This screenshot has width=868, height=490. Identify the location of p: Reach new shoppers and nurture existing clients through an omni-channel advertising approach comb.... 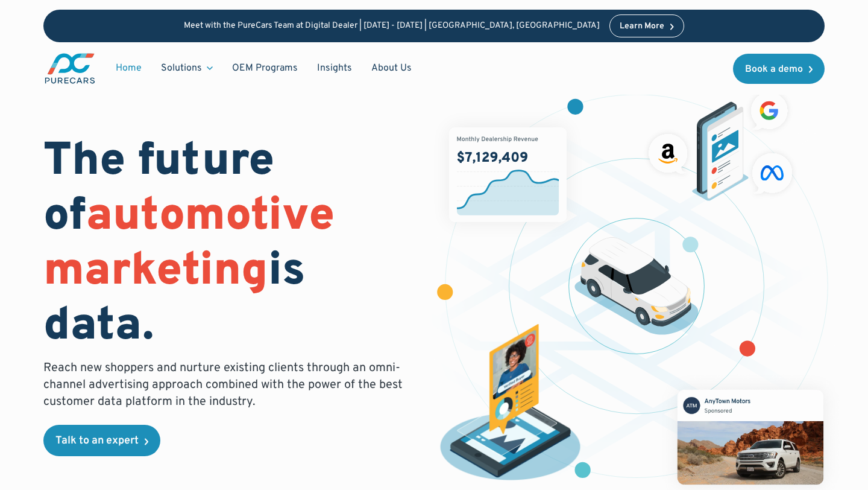
(227, 385).